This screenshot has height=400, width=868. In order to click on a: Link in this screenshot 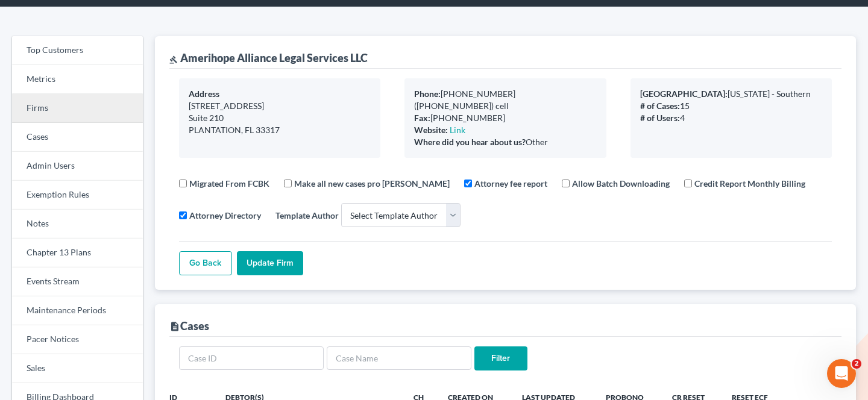, I will do `click(457, 129)`.